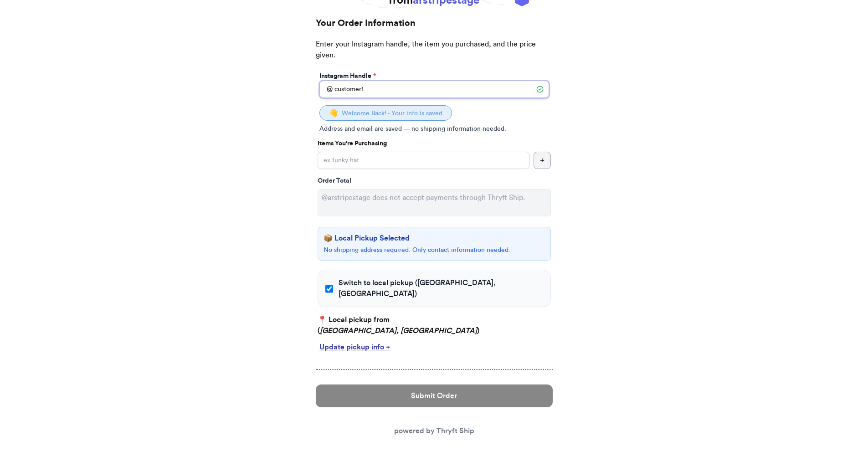  What do you see at coordinates (424, 160) in the screenshot?
I see `input: ex.funky hat` at bounding box center [424, 160].